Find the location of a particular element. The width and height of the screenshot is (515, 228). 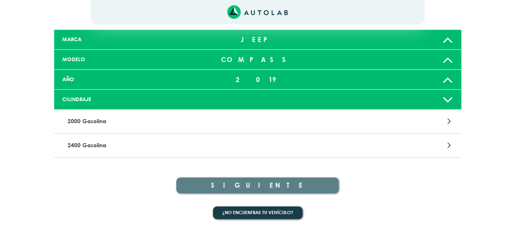

button: ¿No encuentras tu vehículo? is located at coordinates (258, 212).